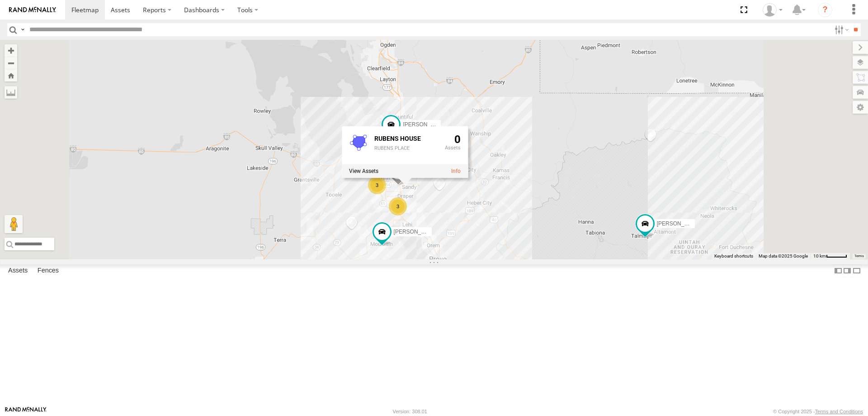  What do you see at coordinates (406, 138) in the screenshot?
I see `div: Fence Name - RUBENS HOUSE` at bounding box center [406, 138].